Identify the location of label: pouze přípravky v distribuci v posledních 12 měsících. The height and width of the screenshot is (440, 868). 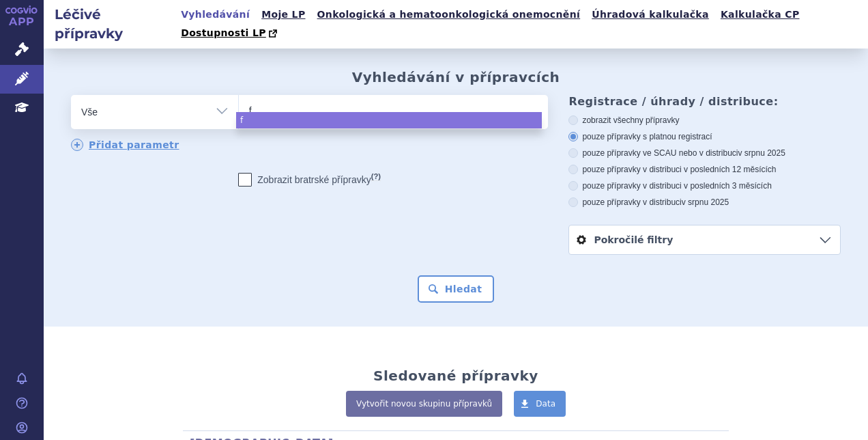
(705, 169).